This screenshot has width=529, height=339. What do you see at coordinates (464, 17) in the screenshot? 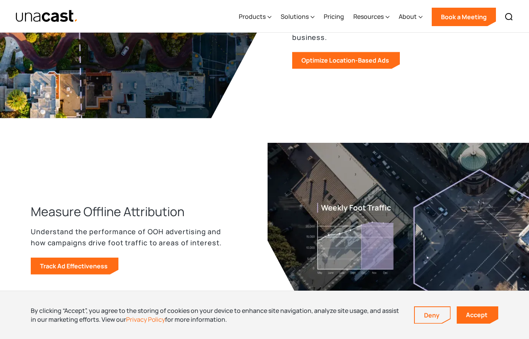
I see `a: Book a Meeting` at bounding box center [464, 17].